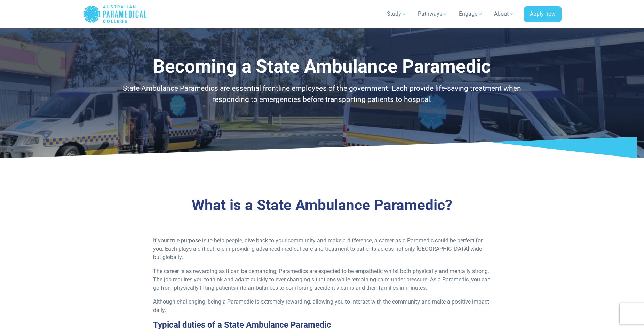 The height and width of the screenshot is (329, 644). Describe the element at coordinates (322, 280) in the screenshot. I see `p: The career is as rewarding as it can be demanding, Paramedics are expected to be empathetic whils...` at that location.